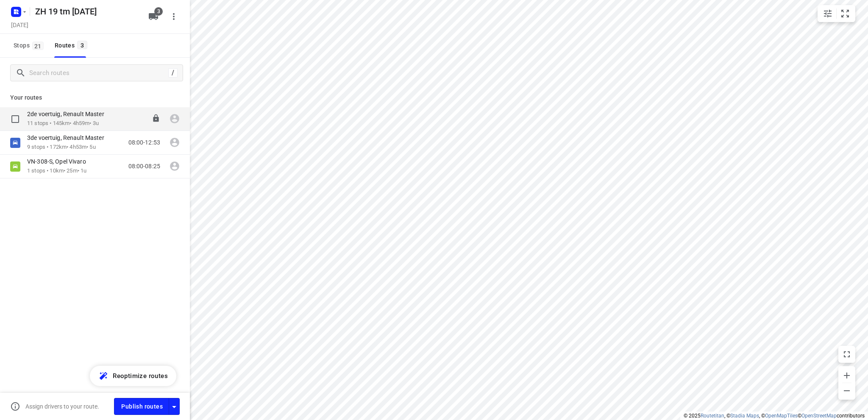 This screenshot has width=868, height=420. I want to click on p: 08:00-08:25, so click(144, 166).